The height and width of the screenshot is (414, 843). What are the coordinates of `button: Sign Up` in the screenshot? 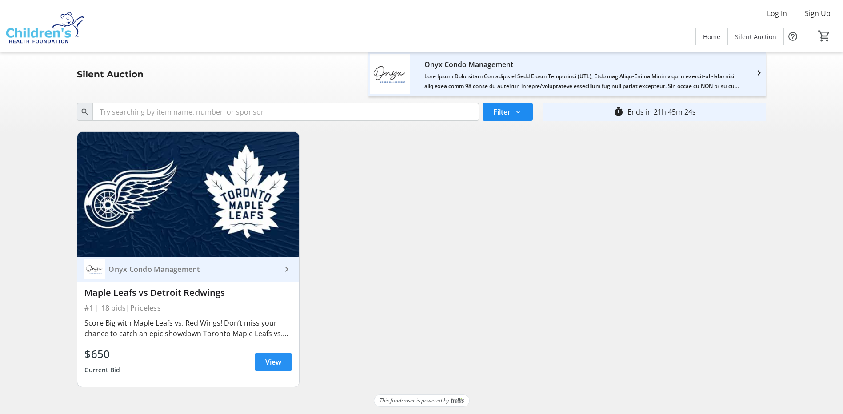 It's located at (818, 13).